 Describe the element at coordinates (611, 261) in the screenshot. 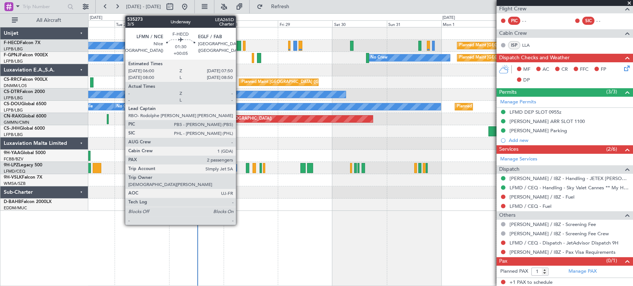

I see `span: (0/1)` at that location.